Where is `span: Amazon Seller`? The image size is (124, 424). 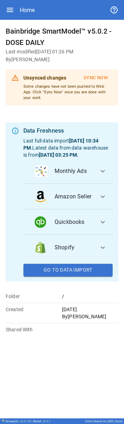
span: Amazon Seller is located at coordinates (73, 196).